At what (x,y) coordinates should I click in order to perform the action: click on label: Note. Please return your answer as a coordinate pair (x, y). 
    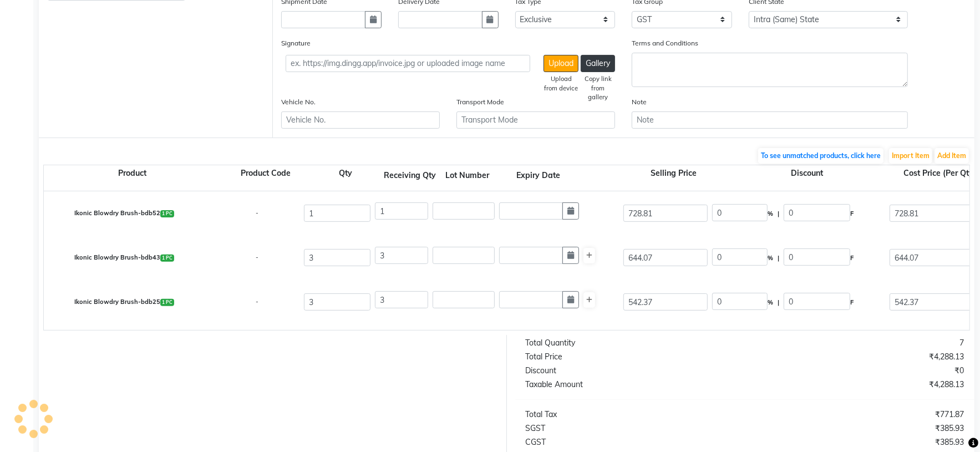
    Looking at the image, I should click on (639, 102).